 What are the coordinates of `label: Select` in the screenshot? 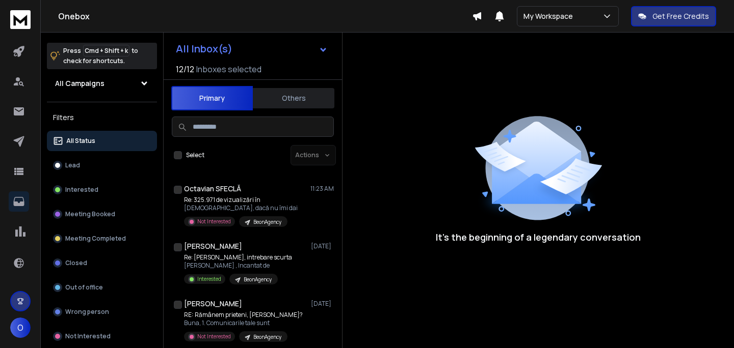 It's located at (195, 155).